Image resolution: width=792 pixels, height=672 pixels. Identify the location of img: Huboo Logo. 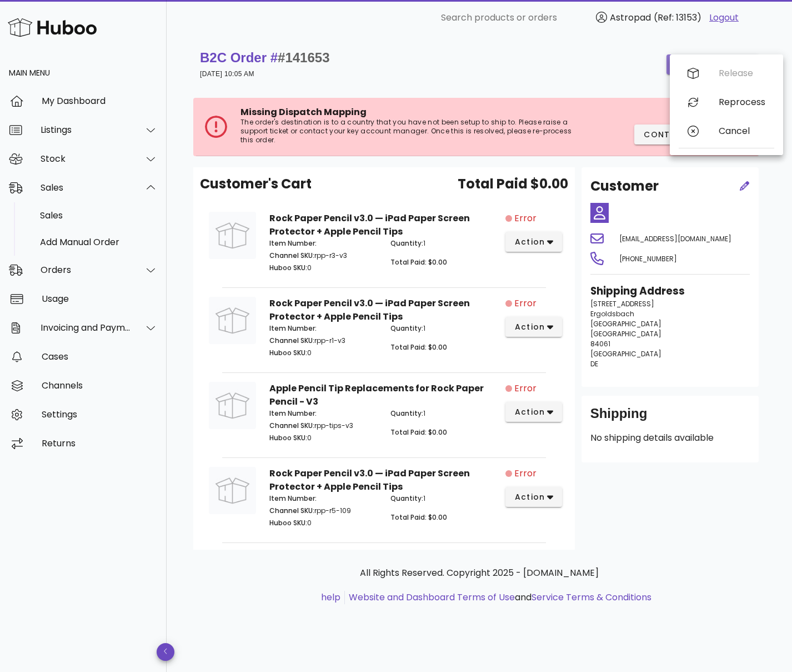
(53, 27).